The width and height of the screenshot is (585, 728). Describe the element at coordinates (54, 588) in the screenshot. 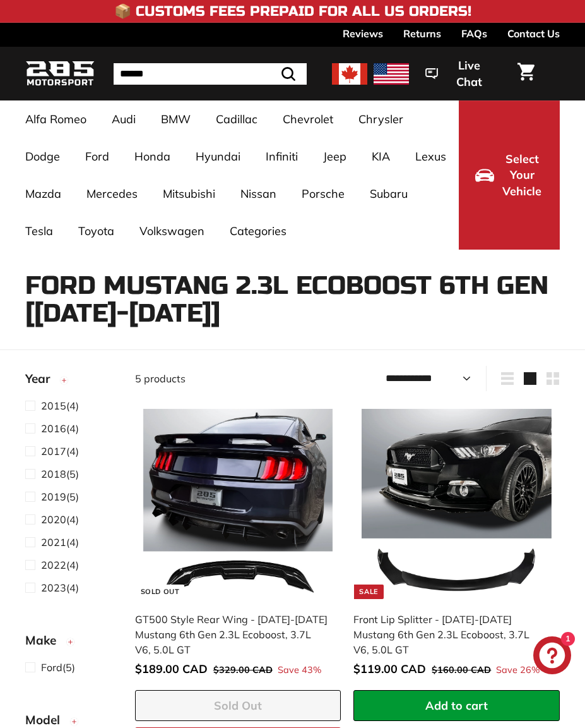

I see `span: 2023` at that location.